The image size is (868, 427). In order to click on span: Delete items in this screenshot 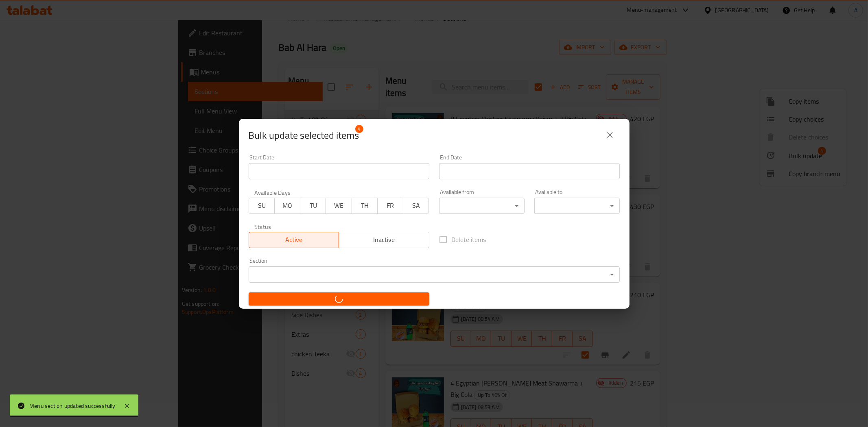, I will do `click(469, 239)`.